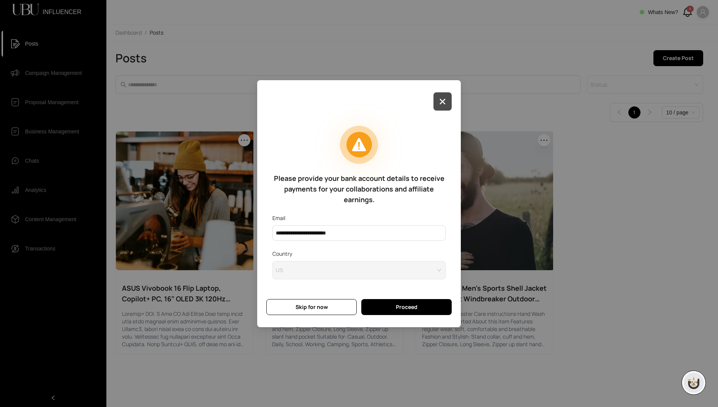  I want to click on label: Country, so click(285, 254).